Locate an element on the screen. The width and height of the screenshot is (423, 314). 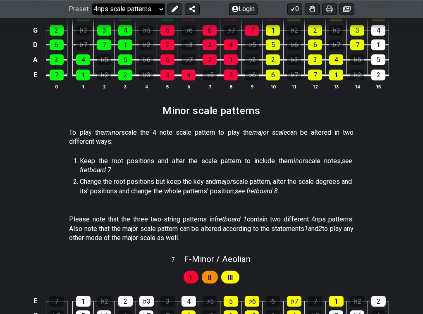
th: 15 is located at coordinates (378, 86).